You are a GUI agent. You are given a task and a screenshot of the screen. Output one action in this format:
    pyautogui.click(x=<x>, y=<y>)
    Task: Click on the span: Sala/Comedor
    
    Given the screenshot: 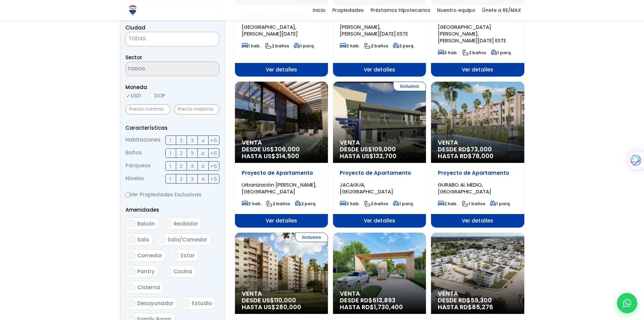 What is the action you would take?
    pyautogui.click(x=187, y=239)
    